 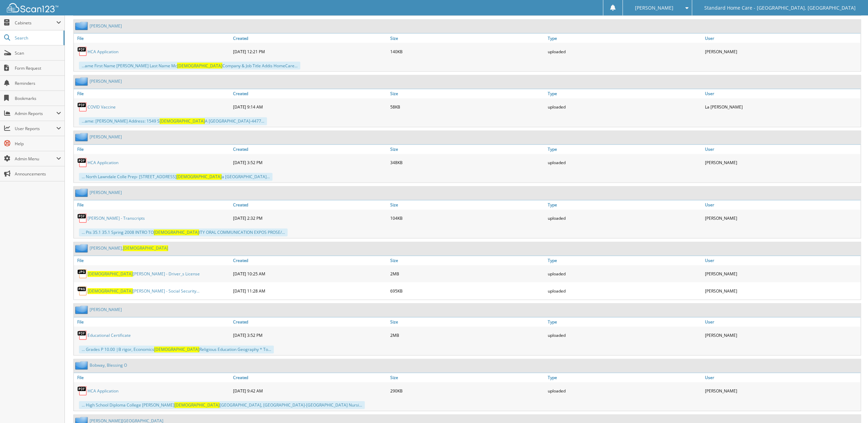 What do you see at coordinates (36, 158) in the screenshot?
I see `span: Admin Menu` at bounding box center [36, 158].